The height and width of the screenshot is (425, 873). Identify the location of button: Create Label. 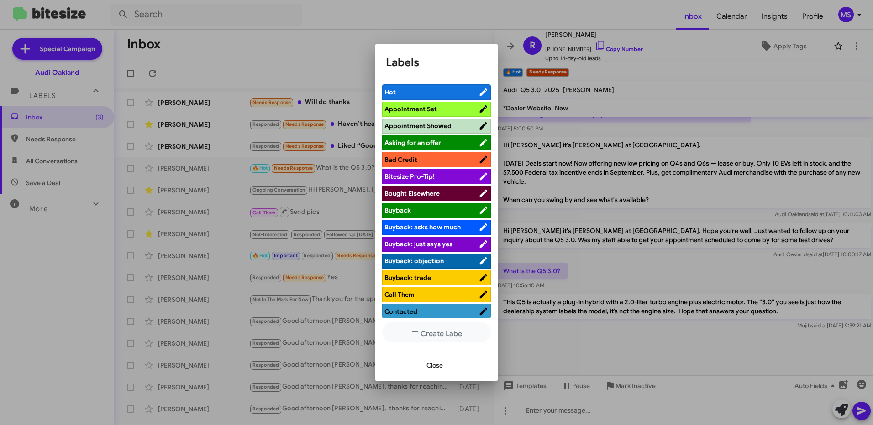
(436, 332).